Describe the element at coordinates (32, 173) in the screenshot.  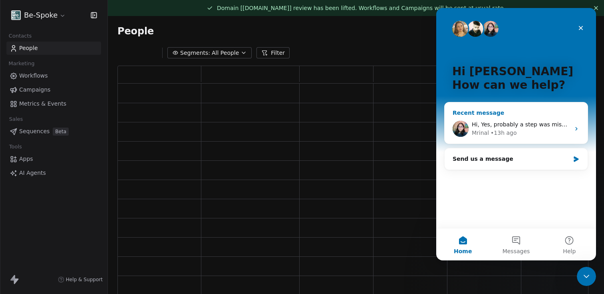
I see `span: AI Agents` at that location.